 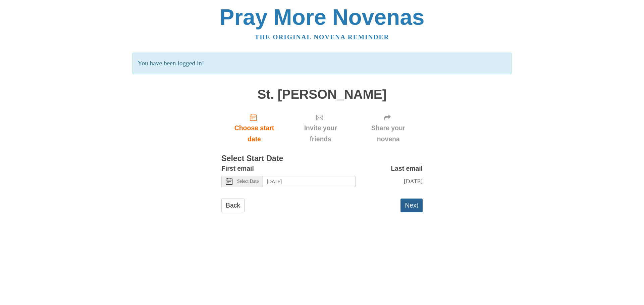 What do you see at coordinates (254, 128) in the screenshot?
I see `a: Choose start date` at bounding box center [254, 128].